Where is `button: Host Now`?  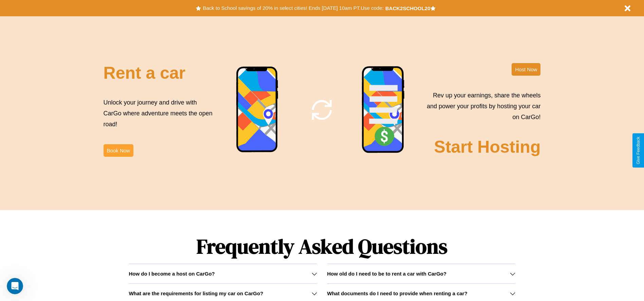
button: Host Now is located at coordinates (526, 69).